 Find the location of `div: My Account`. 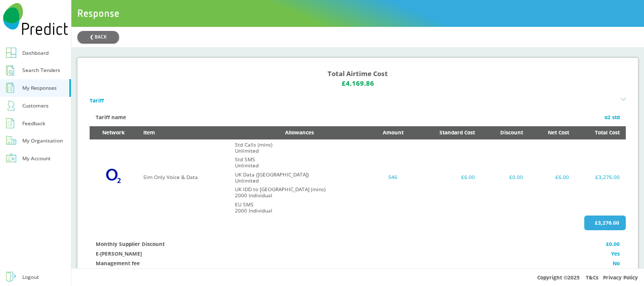

div: My Account is located at coordinates (36, 158).